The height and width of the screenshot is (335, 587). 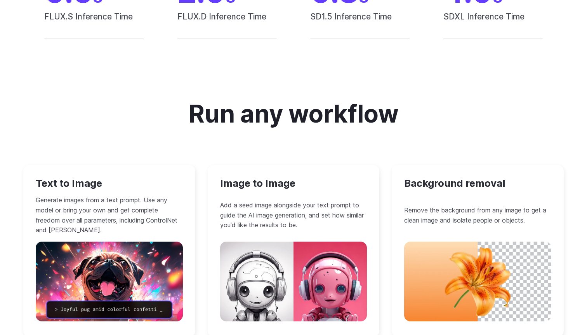 What do you see at coordinates (109, 183) in the screenshot?
I see `h3: Text to Image` at bounding box center [109, 183].